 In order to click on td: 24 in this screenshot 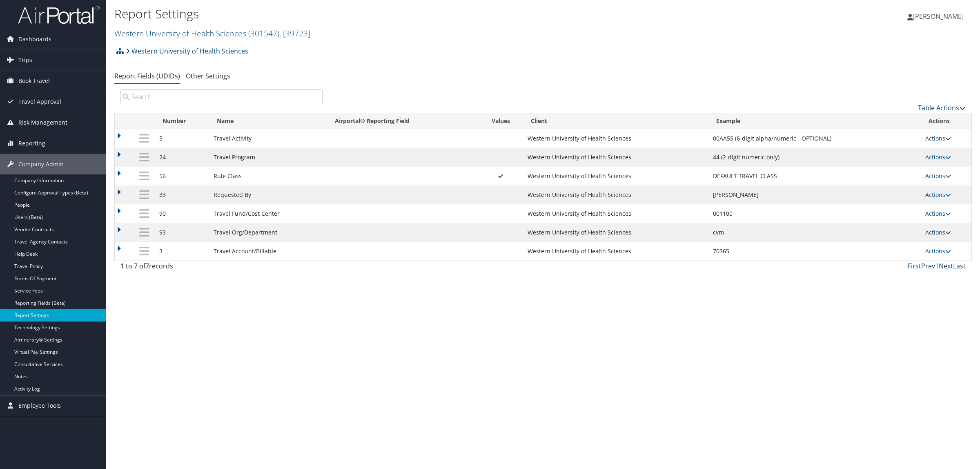, I will do `click(183, 157)`.